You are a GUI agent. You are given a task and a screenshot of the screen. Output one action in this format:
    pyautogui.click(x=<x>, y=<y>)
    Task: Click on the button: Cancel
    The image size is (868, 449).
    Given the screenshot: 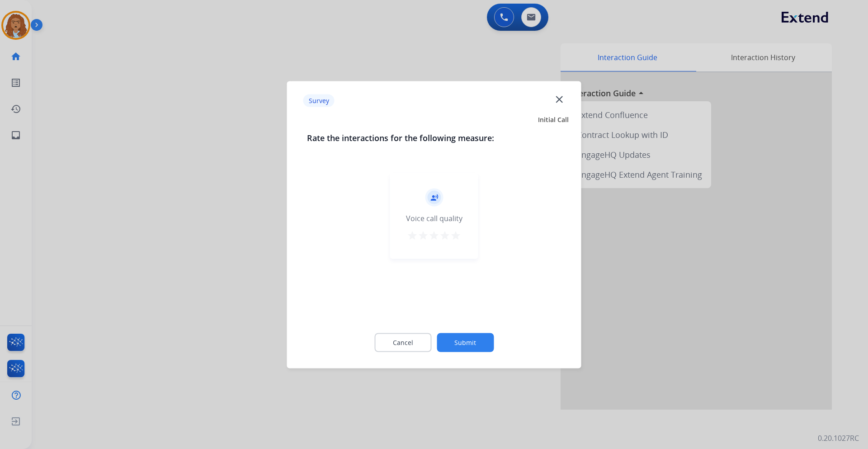 What is the action you would take?
    pyautogui.click(x=403, y=342)
    